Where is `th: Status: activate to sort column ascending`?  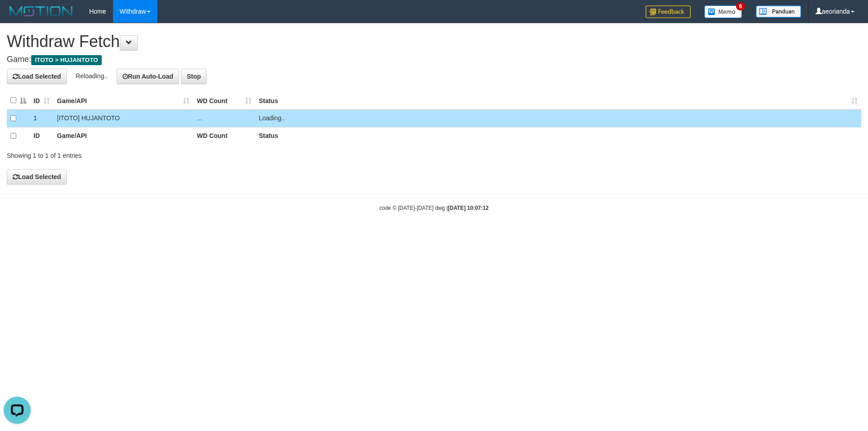
th: Status: activate to sort column ascending is located at coordinates (558, 101).